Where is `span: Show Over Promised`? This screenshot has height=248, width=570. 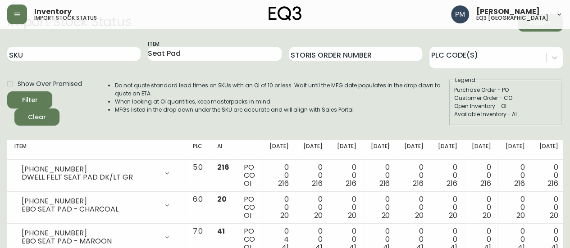 span: Show Over Promised is located at coordinates (50, 84).